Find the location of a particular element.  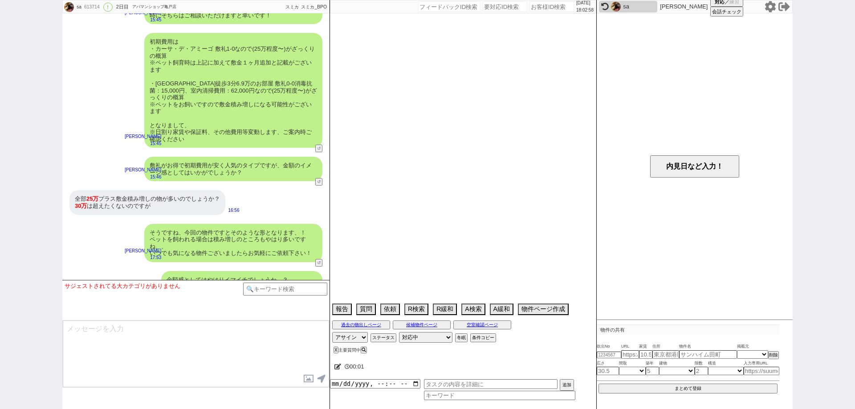

p: 18:02:58 is located at coordinates (585, 10).